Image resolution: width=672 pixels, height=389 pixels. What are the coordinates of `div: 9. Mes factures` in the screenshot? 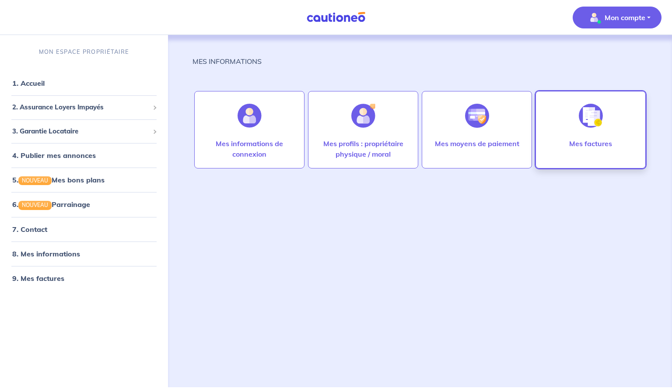 It's located at (84, 278).